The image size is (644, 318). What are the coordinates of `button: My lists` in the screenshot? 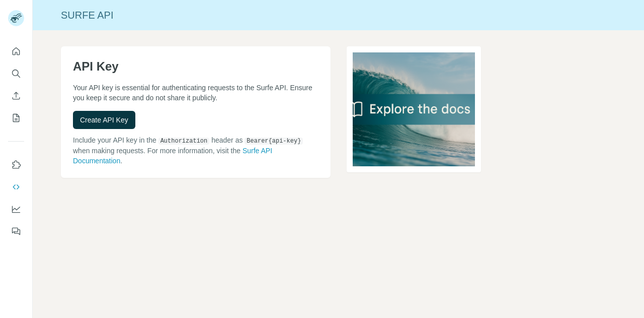 It's located at (16, 118).